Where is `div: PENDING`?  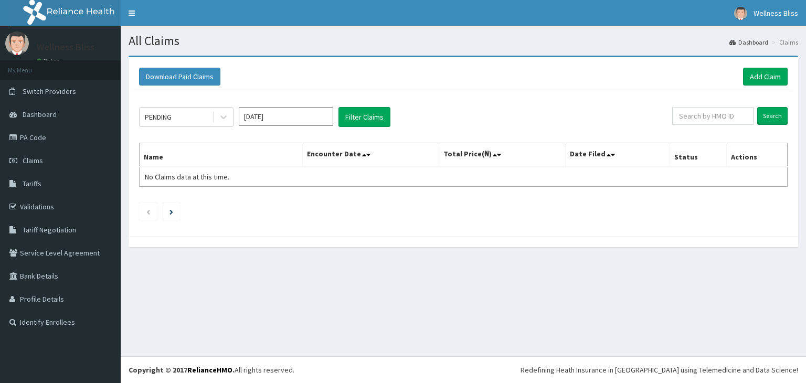
div: PENDING is located at coordinates (158, 117).